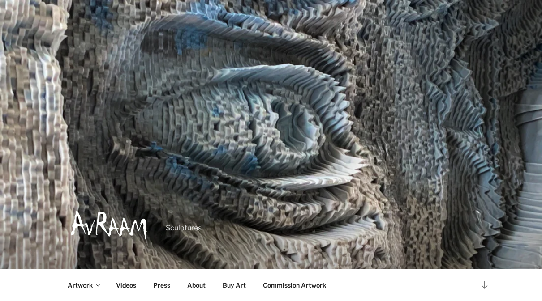  Describe the element at coordinates (161, 285) in the screenshot. I see `a: Press` at that location.